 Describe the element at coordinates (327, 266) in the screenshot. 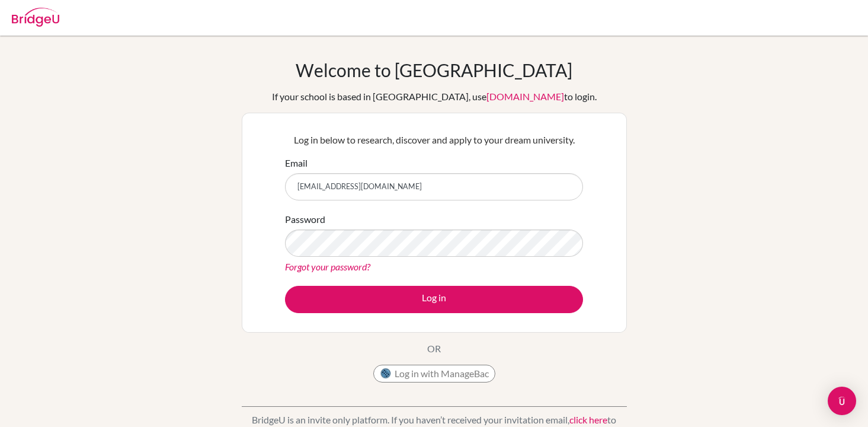

I see `a: Forgot your password?` at that location.